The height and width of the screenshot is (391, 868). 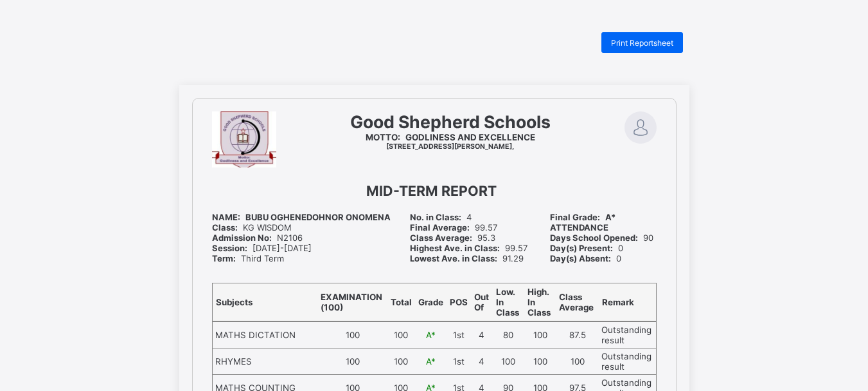 What do you see at coordinates (582, 248) in the screenshot?
I see `b: Day(s) Present:` at bounding box center [582, 248].